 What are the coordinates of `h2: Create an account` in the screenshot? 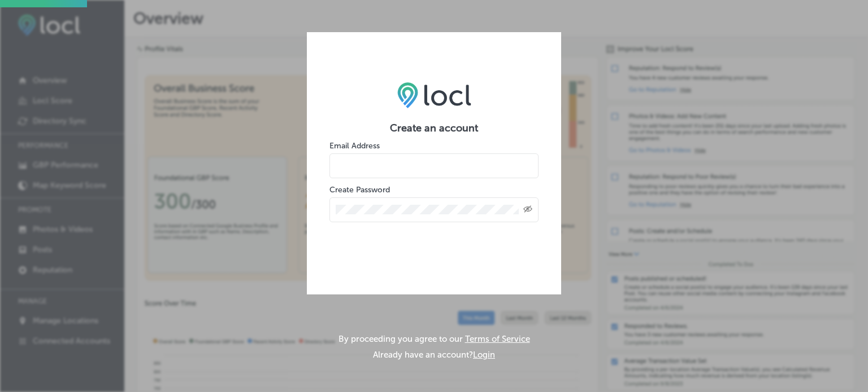 It's located at (434, 128).